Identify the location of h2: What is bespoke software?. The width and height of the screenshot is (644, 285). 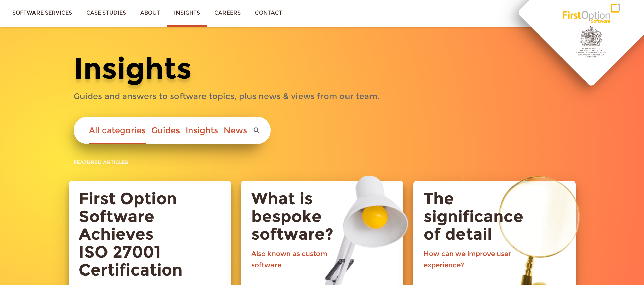
(303, 216).